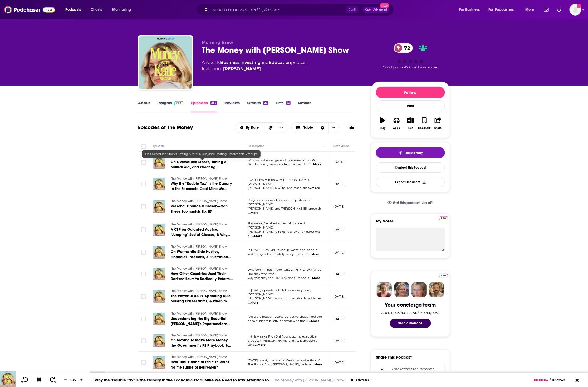 This screenshot has height=387, width=588. What do you see at coordinates (213, 103) in the screenshot?
I see `div: 289` at bounding box center [213, 103].